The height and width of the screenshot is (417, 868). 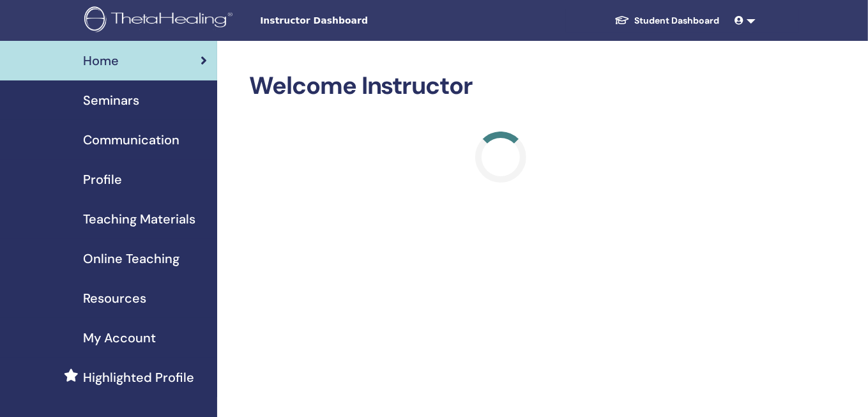 I want to click on span: Profile, so click(x=102, y=180).